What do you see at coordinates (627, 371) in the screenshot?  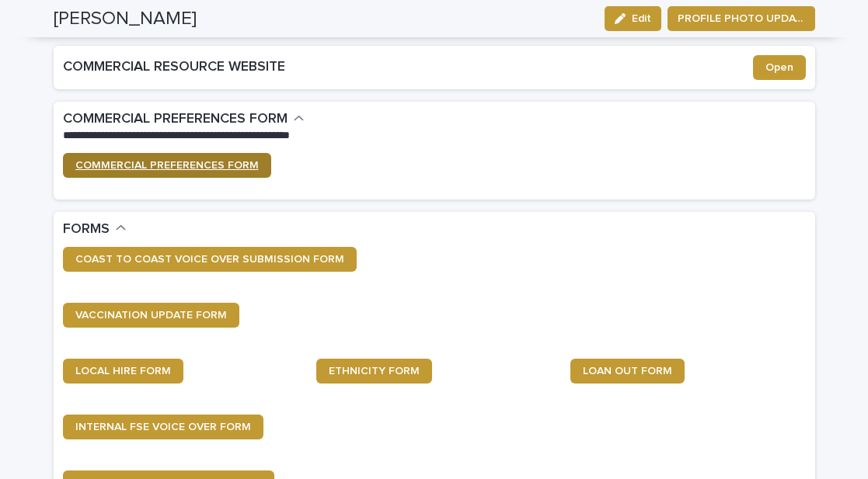 I see `span: LOAN OUT FORM` at bounding box center [627, 371].